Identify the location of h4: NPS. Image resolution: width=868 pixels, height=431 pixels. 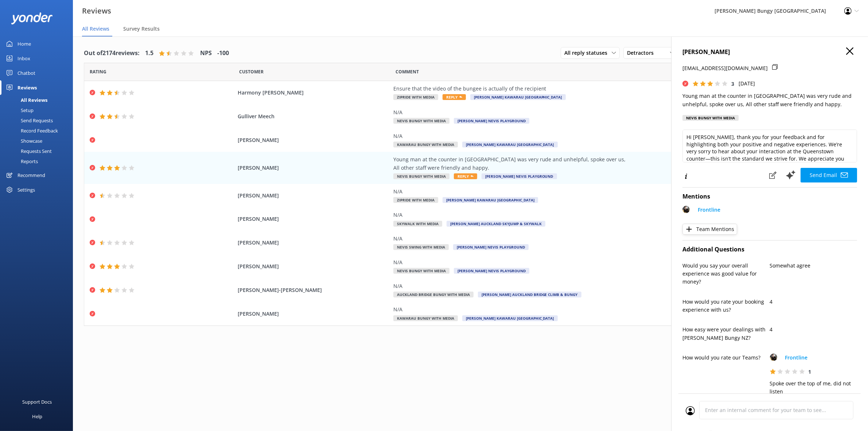
(206, 53).